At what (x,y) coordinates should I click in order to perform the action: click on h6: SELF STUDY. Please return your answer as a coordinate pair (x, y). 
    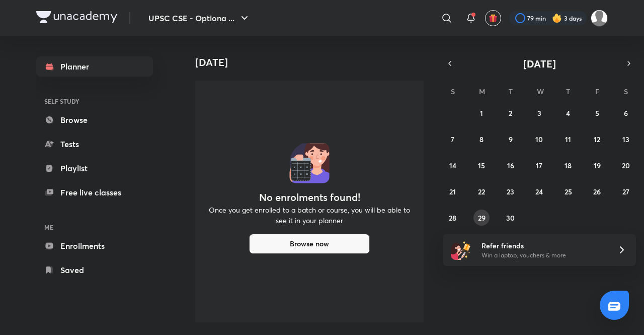
    Looking at the image, I should click on (95, 101).